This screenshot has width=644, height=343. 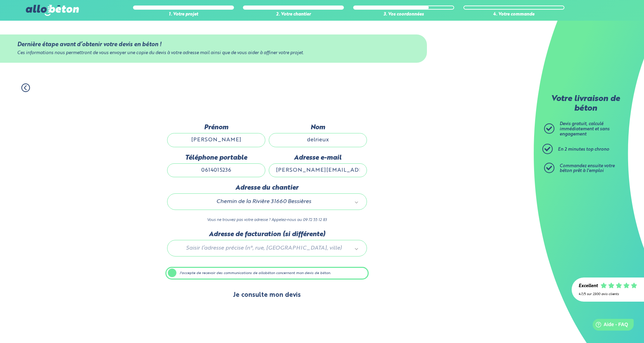 I want to click on div: 4.7/5 sur 2300 avis clients, so click(x=608, y=294).